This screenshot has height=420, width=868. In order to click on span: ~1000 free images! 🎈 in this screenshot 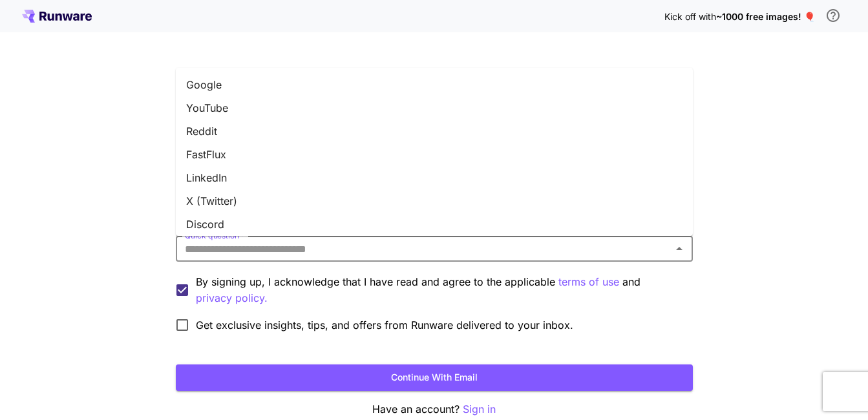, I will do `click(765, 16)`.